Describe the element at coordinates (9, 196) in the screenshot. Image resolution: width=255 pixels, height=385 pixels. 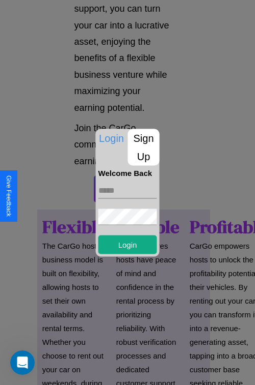
I see `div: Give Feedback` at that location.